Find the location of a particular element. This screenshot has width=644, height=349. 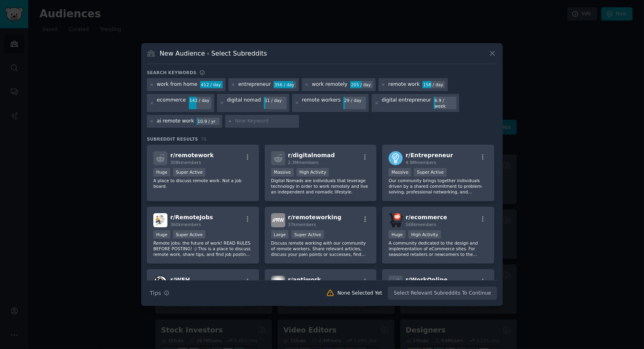

img: antiwork is located at coordinates (278, 282).